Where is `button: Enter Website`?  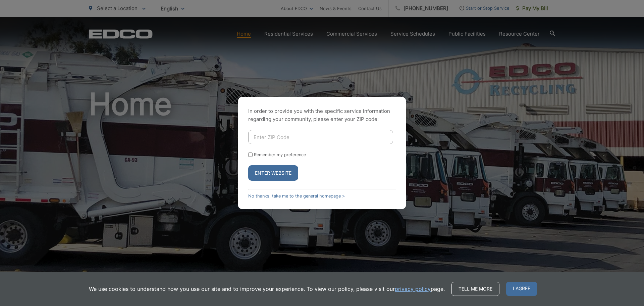
button: Enter Website is located at coordinates (273, 173).